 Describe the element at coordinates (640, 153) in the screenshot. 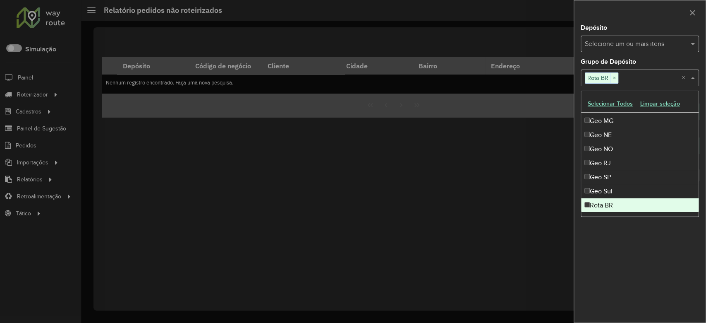

I see `ng-dropdown-panel: Options list` at that location.